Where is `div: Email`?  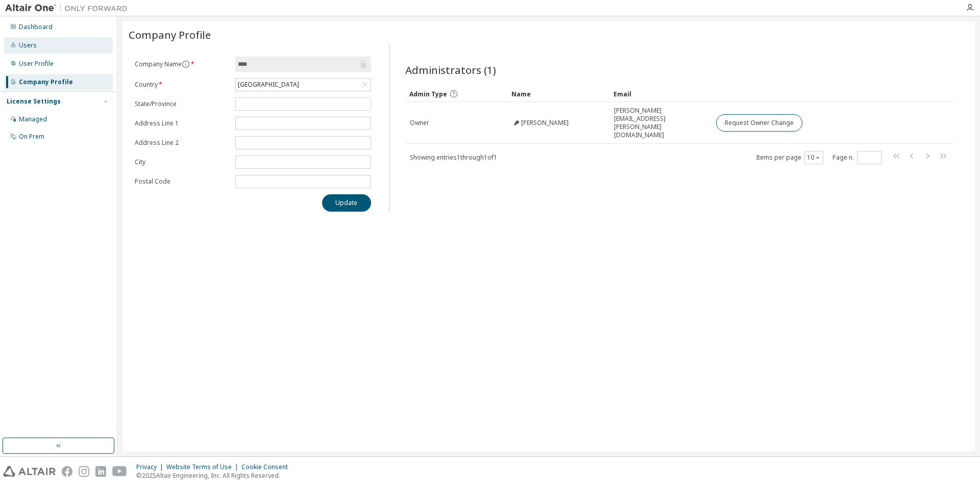
div: Email is located at coordinates (661, 94).